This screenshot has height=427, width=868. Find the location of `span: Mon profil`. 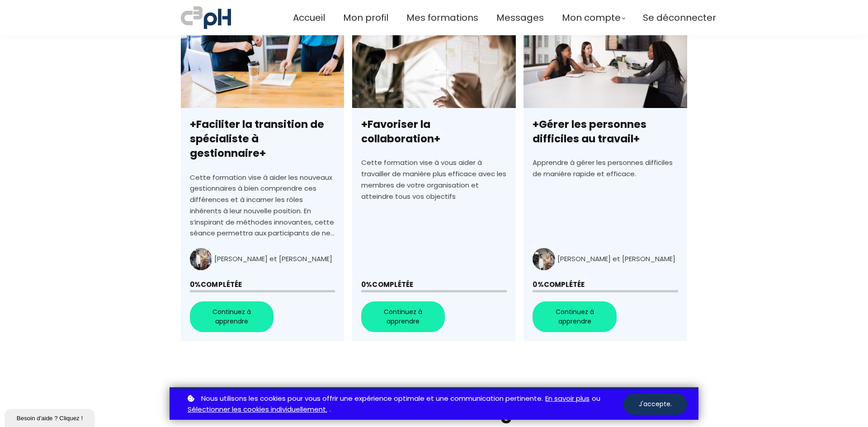

span: Mon profil is located at coordinates (366, 18).